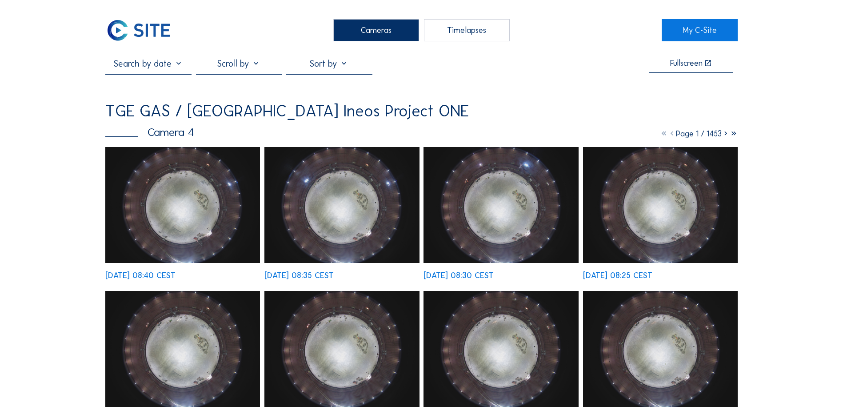 The height and width of the screenshot is (414, 843). I want to click on img: image_53097109, so click(660, 205).